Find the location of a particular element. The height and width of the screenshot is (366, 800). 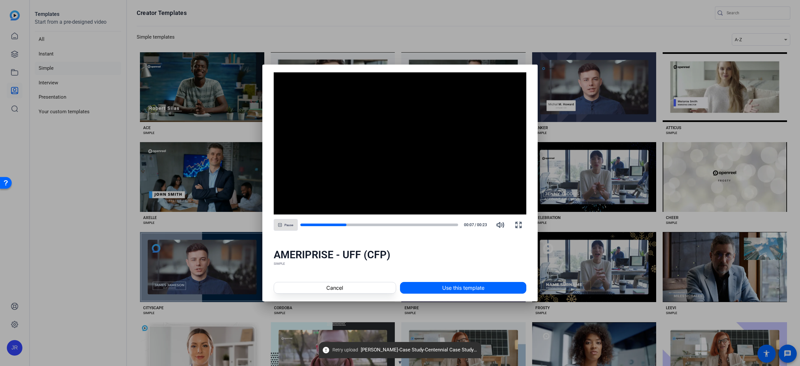

span: Use this template is located at coordinates (464, 288).